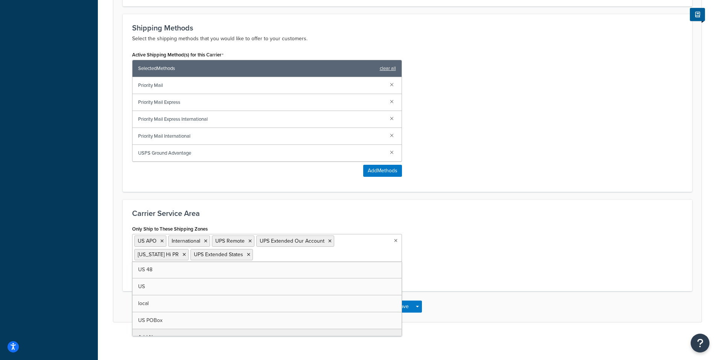 This screenshot has width=717, height=360. Describe the element at coordinates (697, 14) in the screenshot. I see `button: Show Help Docs` at that location.